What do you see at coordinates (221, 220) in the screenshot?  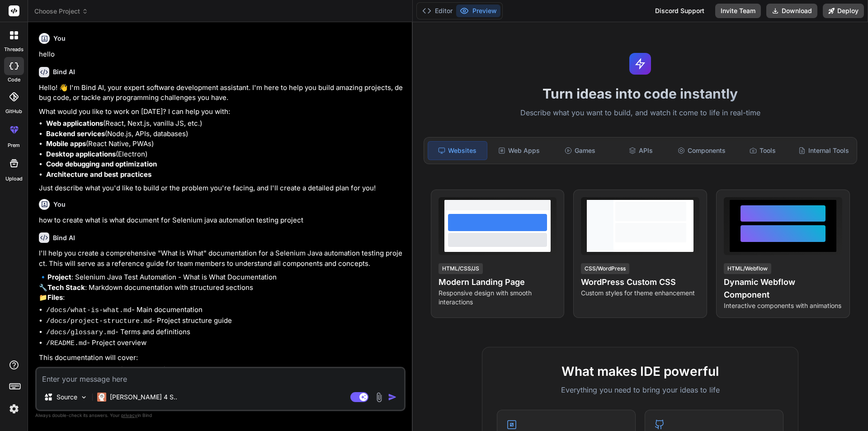 I see `p: how to create what is what document for Selenium java automation testing project` at bounding box center [221, 220].